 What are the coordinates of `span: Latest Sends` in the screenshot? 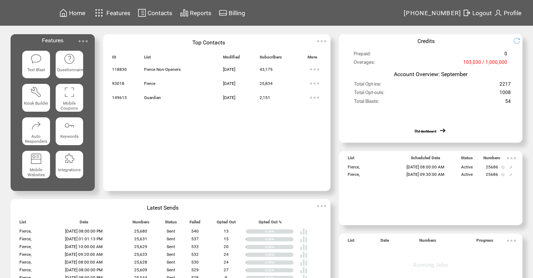 It's located at (163, 207).